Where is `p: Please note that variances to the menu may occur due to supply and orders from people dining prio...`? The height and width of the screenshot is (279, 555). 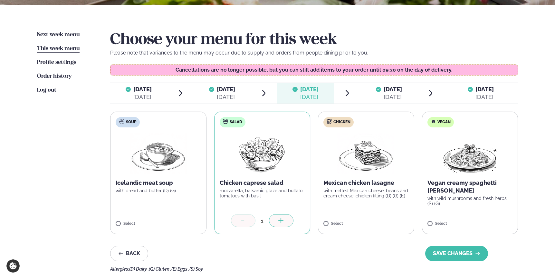
p: Please note that variances to the menu may occur due to supply and orders from people dining prio... is located at coordinates (314, 53).